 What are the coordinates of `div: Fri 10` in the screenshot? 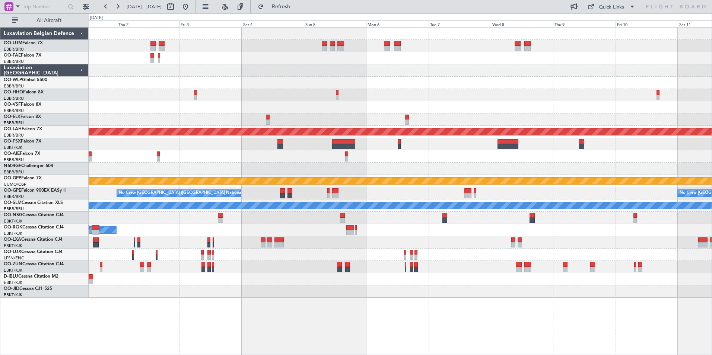 It's located at (646, 24).